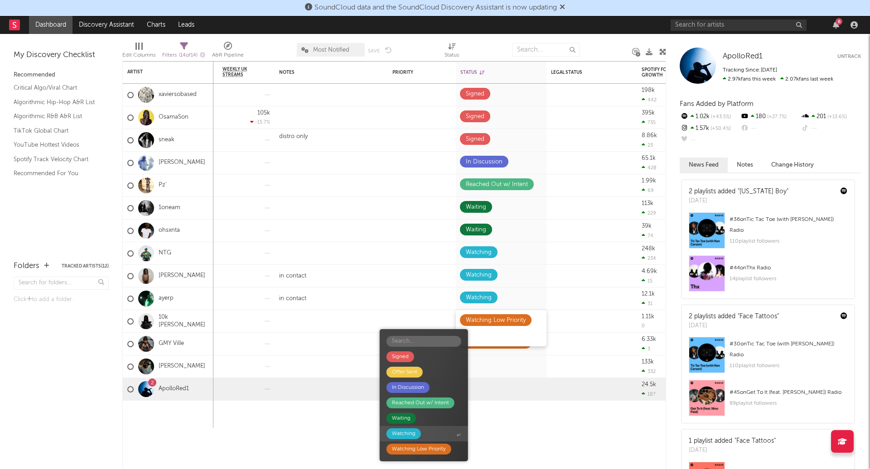  What do you see at coordinates (742, 56) in the screenshot?
I see `span: ApolloRed1` at bounding box center [742, 56].